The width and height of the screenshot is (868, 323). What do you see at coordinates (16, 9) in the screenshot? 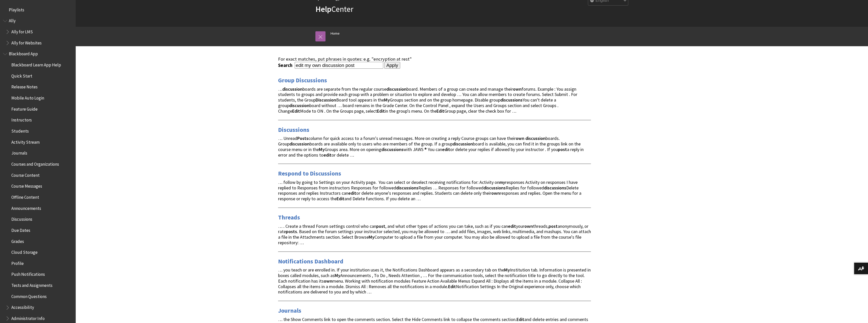
I see `span: Playlists` at bounding box center [16, 9].